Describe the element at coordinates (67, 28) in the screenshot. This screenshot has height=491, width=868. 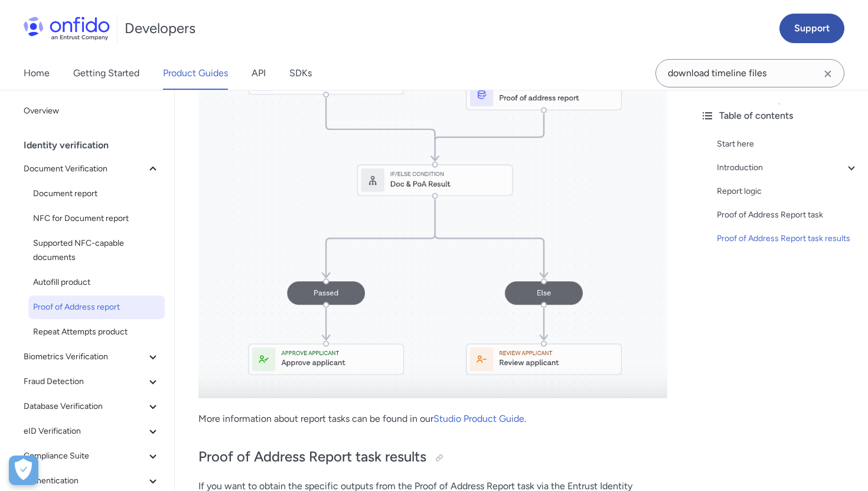
I see `img: Onfido Logo` at that location.